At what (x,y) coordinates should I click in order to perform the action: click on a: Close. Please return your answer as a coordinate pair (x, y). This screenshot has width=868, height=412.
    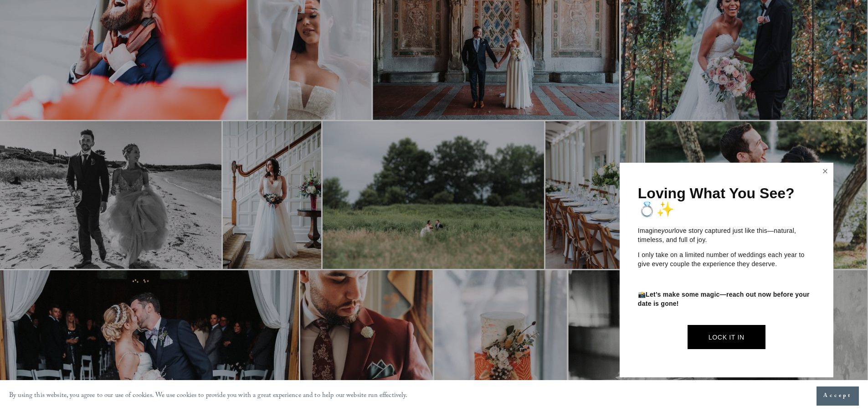
    Looking at the image, I should click on (825, 172).